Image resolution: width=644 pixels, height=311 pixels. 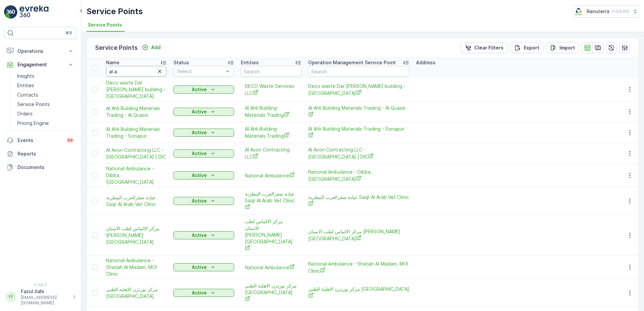 What do you see at coordinates (137, 153) in the screenshot?
I see `a: Al Avon Contracting LLC - Barakat | DIC` at bounding box center [137, 153].